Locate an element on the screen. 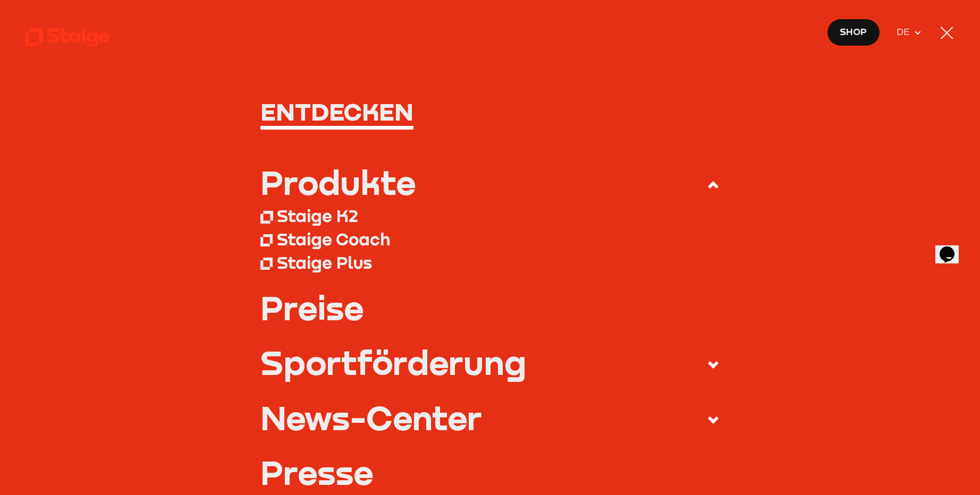 The image size is (980, 495). div: Sportförderung is located at coordinates (393, 362).